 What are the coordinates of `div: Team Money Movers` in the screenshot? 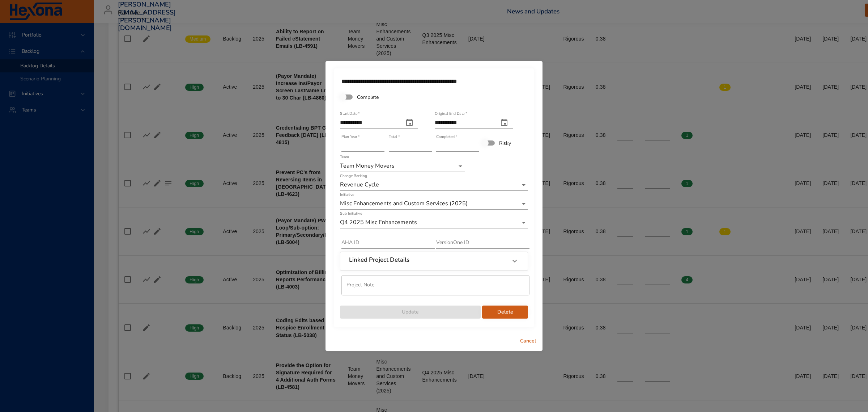 It's located at (402, 166).